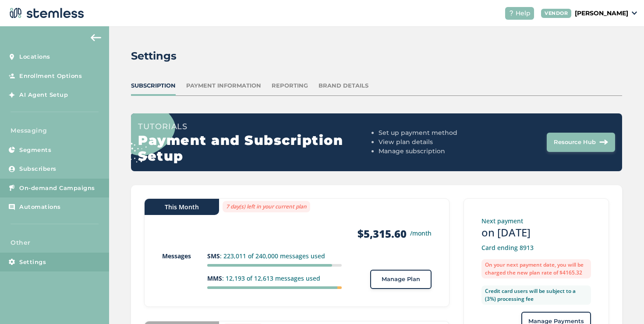  Describe the element at coordinates (622, 303) in the screenshot. I see `div: Chat Widget` at that location.